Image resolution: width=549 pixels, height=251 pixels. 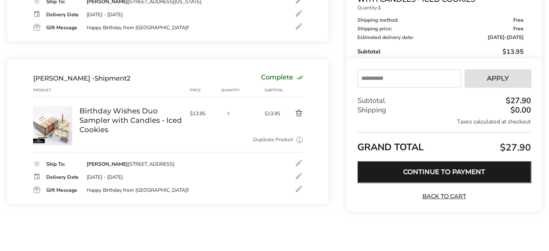 What do you see at coordinates (206, 90) in the screenshot?
I see `div: Price` at bounding box center [206, 90].